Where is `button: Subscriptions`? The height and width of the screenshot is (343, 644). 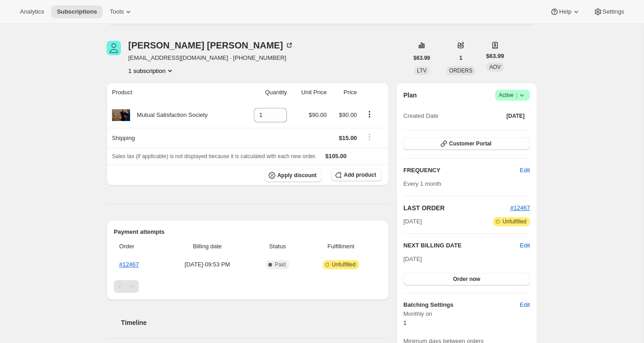 button: Subscriptions is located at coordinates (77, 12).